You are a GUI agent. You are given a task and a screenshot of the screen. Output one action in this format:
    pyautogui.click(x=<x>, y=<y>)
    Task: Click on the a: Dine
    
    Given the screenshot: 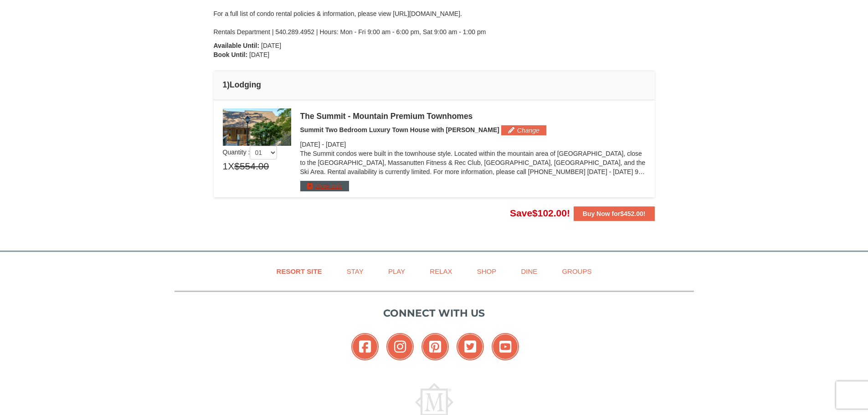 What is the action you would take?
    pyautogui.click(x=529, y=272)
    